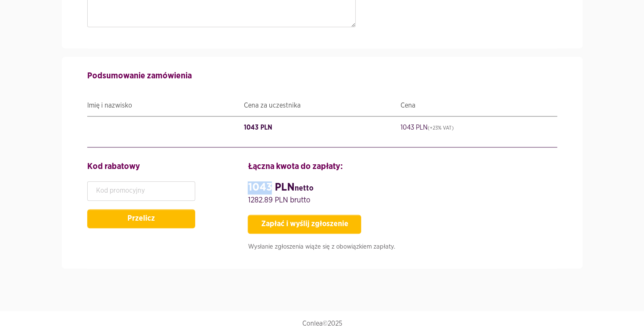  I want to click on strong: Łączna kwota do zapłaty:, so click(295, 166).